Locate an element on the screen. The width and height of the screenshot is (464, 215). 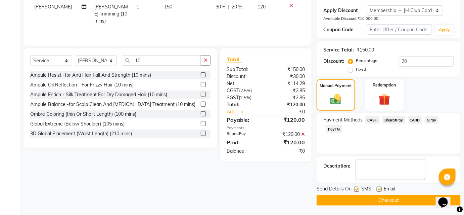
span: Email is located at coordinates (390, 189).